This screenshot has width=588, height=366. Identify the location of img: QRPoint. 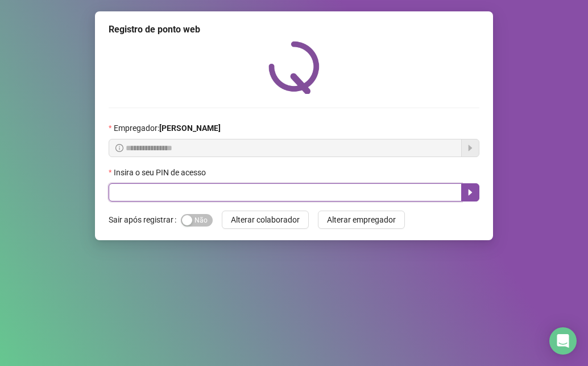
(294, 67).